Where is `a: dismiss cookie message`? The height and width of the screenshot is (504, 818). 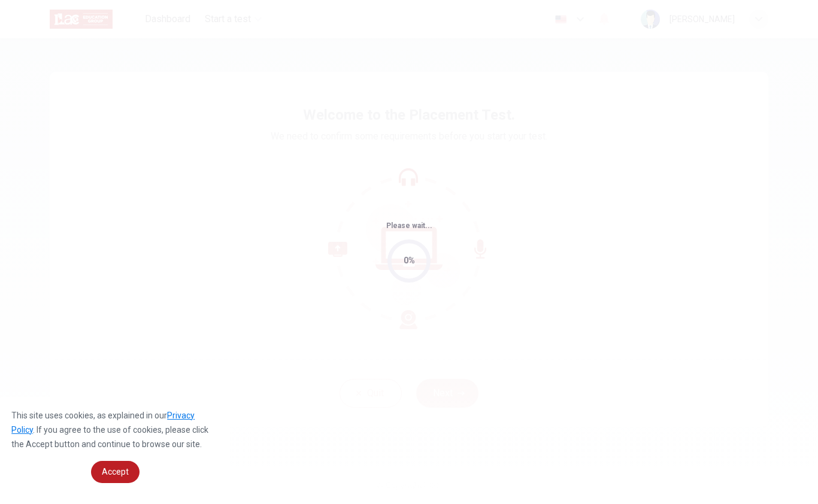
a: dismiss cookie message is located at coordinates (115, 472).